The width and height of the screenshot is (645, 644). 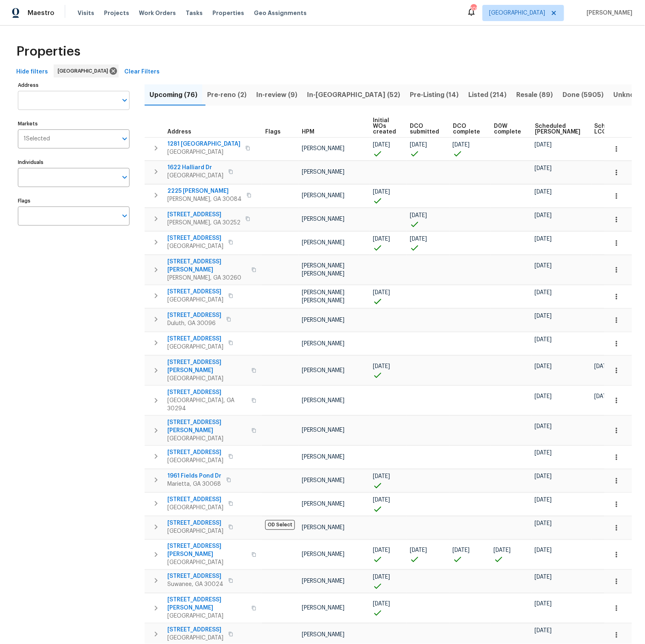 What do you see at coordinates (384, 126) in the screenshot?
I see `span: Initial WOs created` at bounding box center [384, 126].